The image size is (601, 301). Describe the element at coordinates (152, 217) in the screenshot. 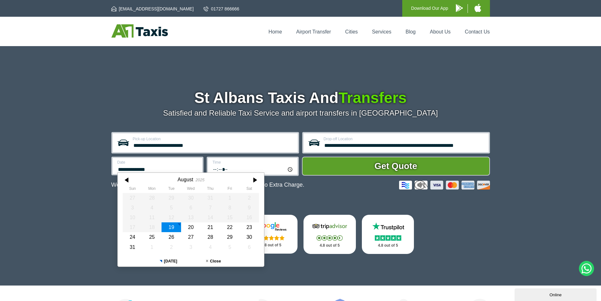

I see `div: 11 August 2025` at that location.